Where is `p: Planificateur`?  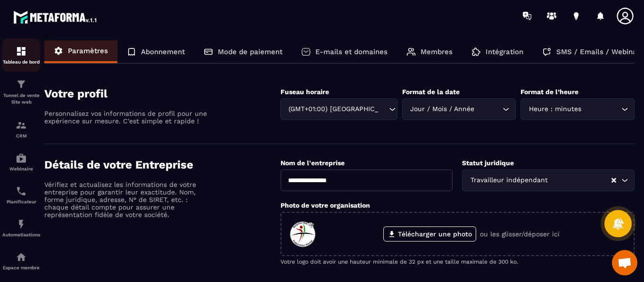 p: Planificateur is located at coordinates (21, 201).